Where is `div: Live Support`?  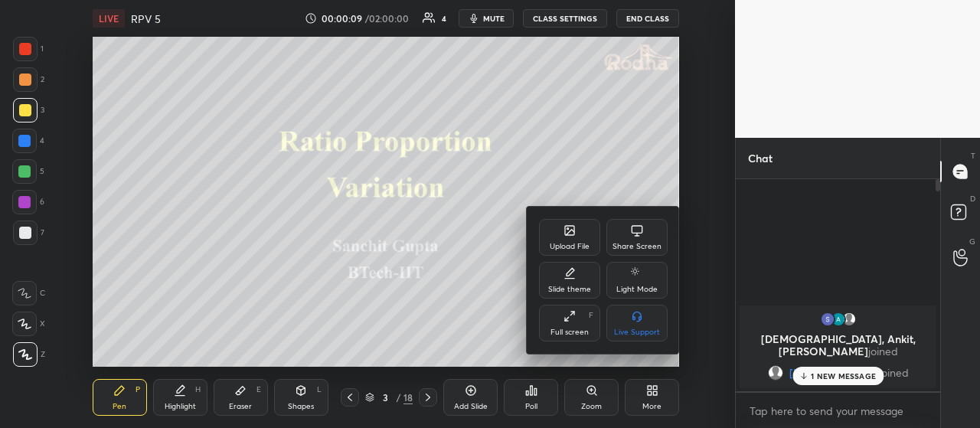 div: Live Support is located at coordinates (637, 333).